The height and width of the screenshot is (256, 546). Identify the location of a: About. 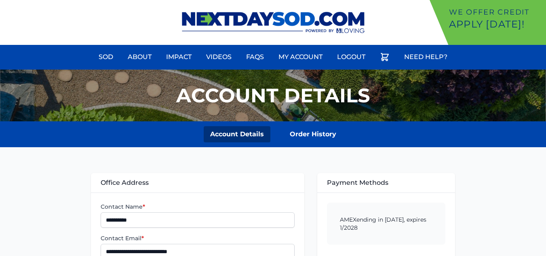
(139, 57).